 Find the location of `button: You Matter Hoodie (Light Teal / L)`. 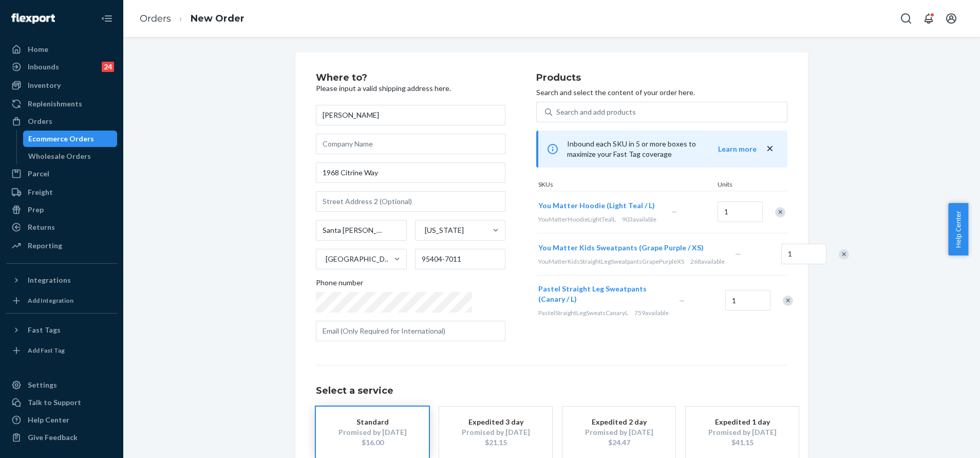

button: You Matter Hoodie (Light Teal / L) is located at coordinates (596, 205).